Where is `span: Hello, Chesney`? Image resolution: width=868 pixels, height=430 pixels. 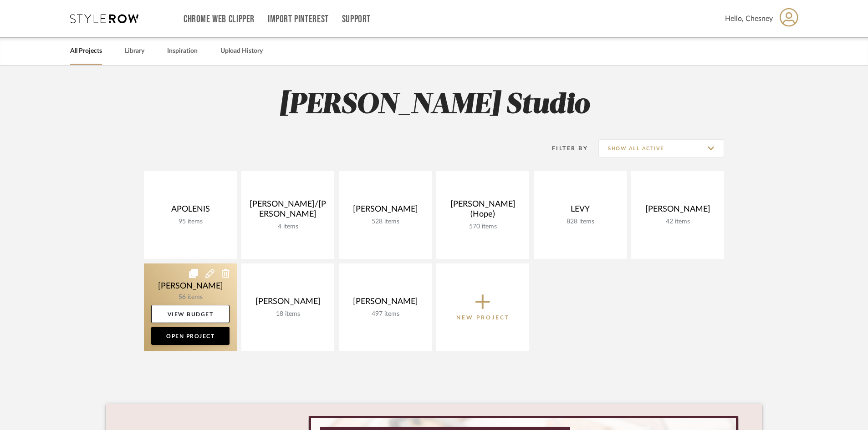
span: Hello, Chesney is located at coordinates (748, 19).